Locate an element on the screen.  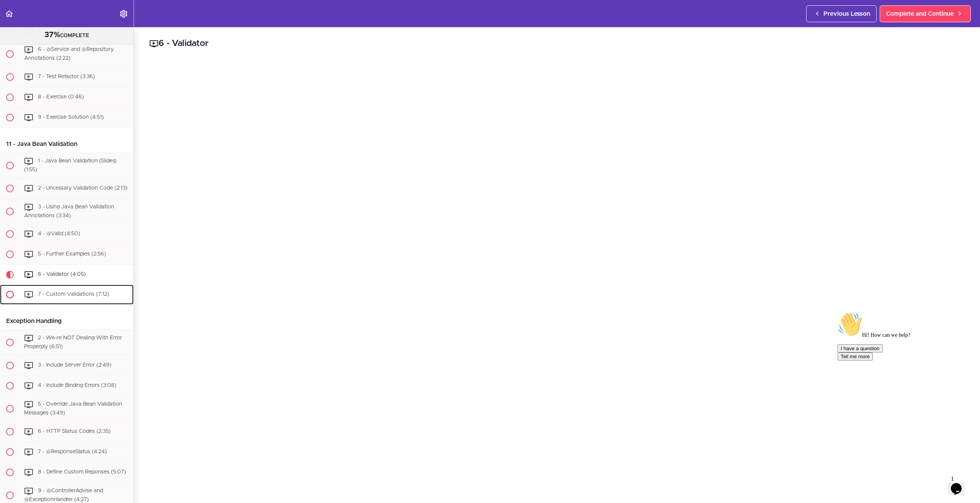
span: 3 - Using Java Bean Validation Annotations (3:34) is located at coordinates (69, 211).